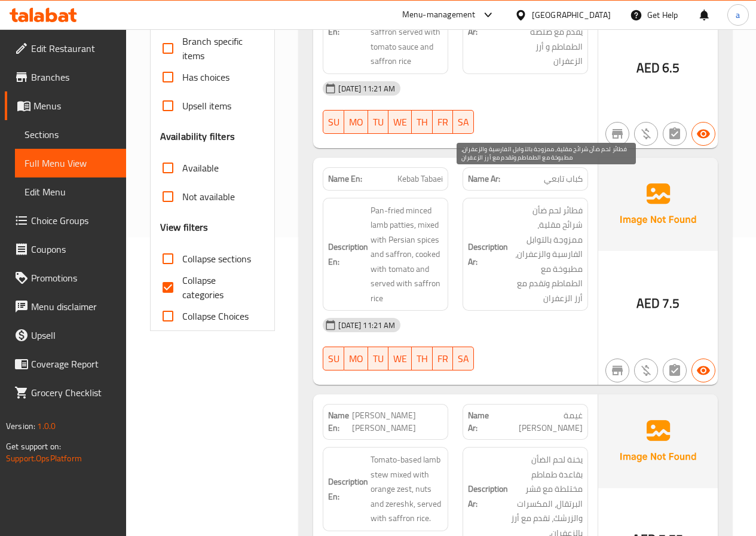 The image size is (756, 536). Describe the element at coordinates (73, 364) in the screenshot. I see `span: Coverage Report` at that location.